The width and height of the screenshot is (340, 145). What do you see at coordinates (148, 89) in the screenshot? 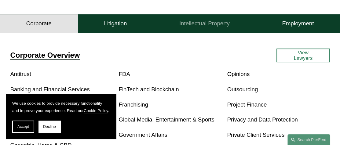
I see `a: FinTech and Blockchain` at bounding box center [148, 89].